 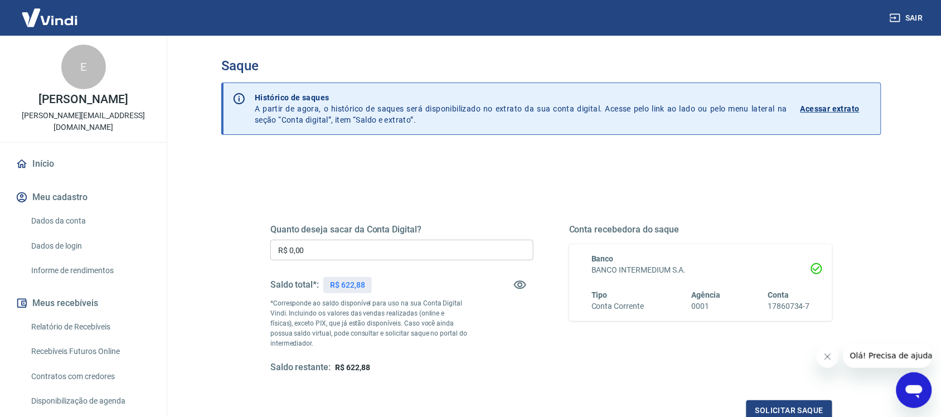 What do you see at coordinates (830, 109) in the screenshot?
I see `p: Acessar extrato` at bounding box center [830, 109].